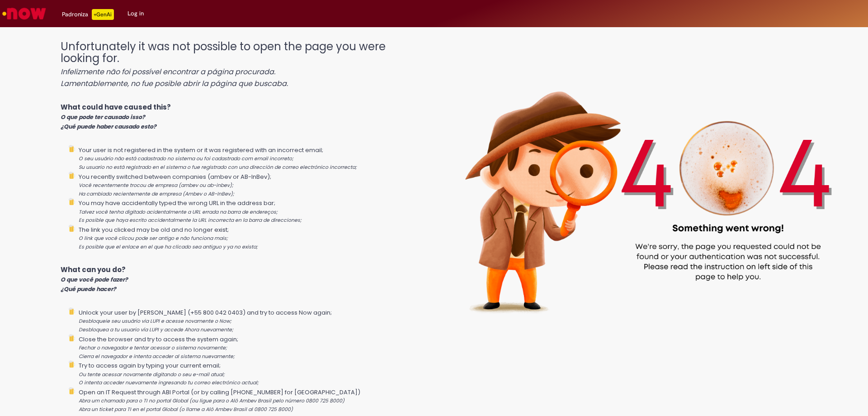 This screenshot has height=416, width=868. What do you see at coordinates (252, 158) in the screenshot?
I see `li: Your user is not registered in the system or it was registered with an incorrect email;` at bounding box center [252, 158].